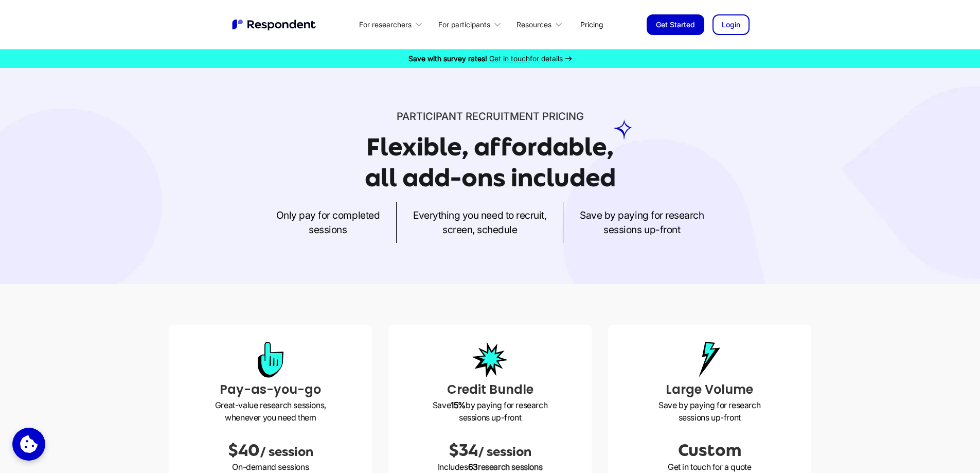 This screenshot has width=980, height=473. Describe the element at coordinates (676, 25) in the screenshot. I see `a: Get Started` at that location.